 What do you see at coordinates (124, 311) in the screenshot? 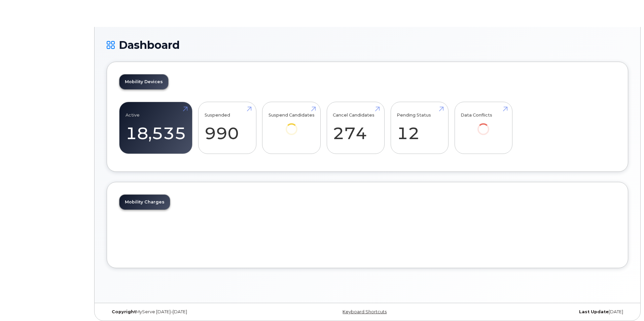
I see `strong: Copyright` at bounding box center [124, 311].